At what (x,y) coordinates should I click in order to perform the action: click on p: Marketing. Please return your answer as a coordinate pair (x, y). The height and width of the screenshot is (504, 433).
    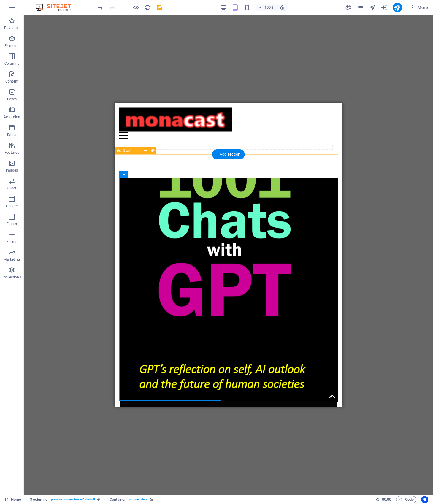
    Looking at the image, I should click on (12, 259).